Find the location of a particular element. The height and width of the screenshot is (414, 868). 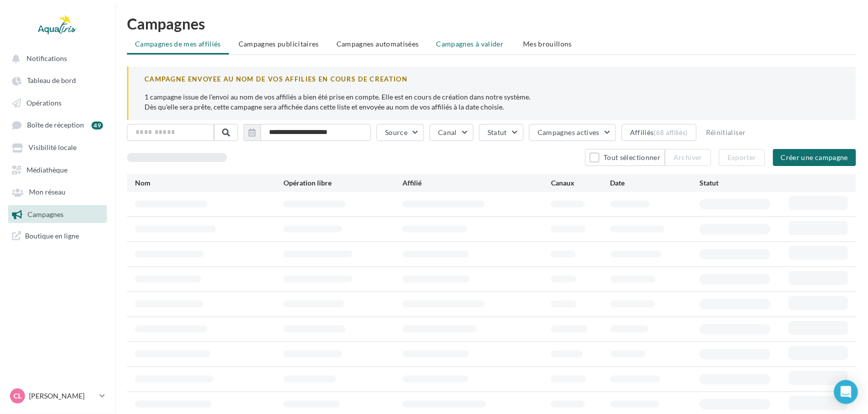

span: Visibilité locale is located at coordinates (52, 148).